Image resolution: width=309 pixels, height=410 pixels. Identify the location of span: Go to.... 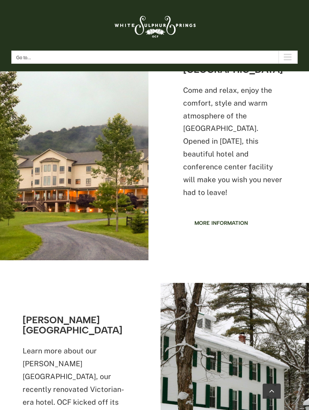
(23, 58).